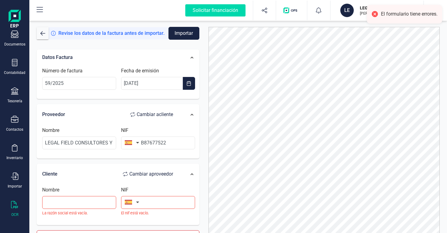 Image resolution: width=447 pixels, height=233 pixels. Describe the element at coordinates (155, 115) in the screenshot. I see `span: Cambiar a cliente` at that location.